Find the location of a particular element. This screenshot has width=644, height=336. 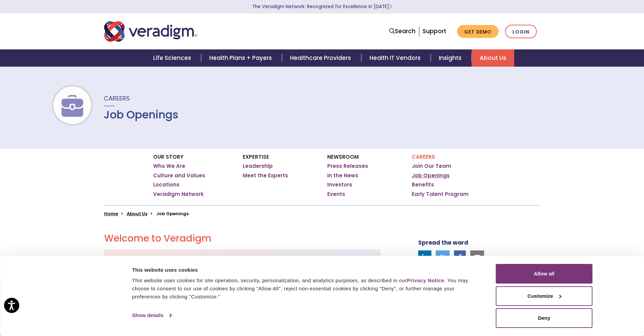

a: Locations is located at coordinates (166, 185).